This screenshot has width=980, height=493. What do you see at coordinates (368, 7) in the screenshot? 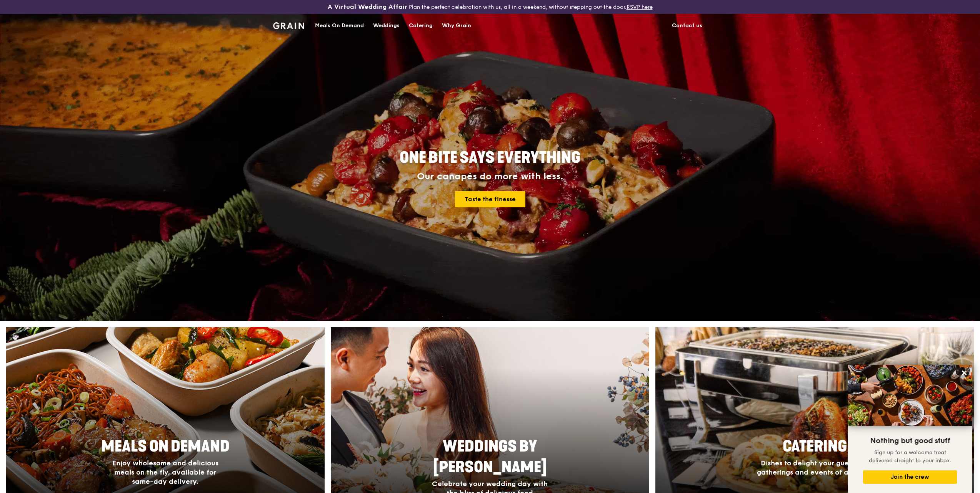
I see `h3: A Virtual Wedding Affair` at bounding box center [368, 7].